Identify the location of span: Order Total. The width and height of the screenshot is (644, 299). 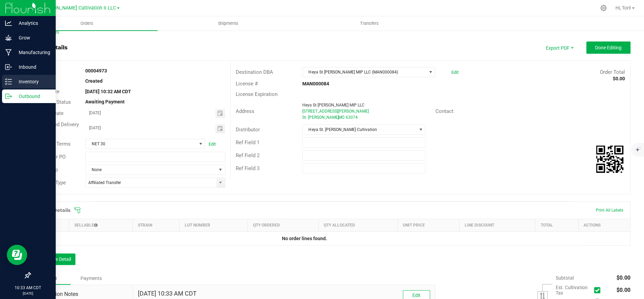
(612, 72).